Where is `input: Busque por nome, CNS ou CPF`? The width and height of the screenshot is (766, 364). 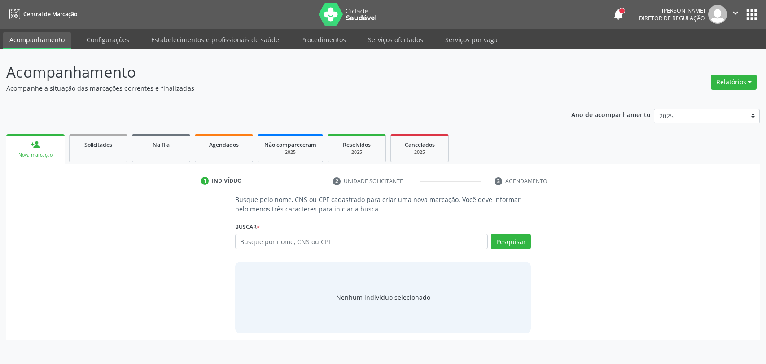
input: Busque por nome, CNS ou CPF is located at coordinates (362, 242).